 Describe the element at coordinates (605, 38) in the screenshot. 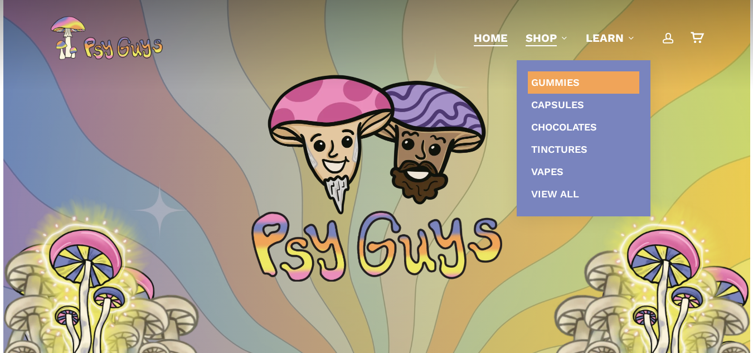

I see `span: Learn` at that location.